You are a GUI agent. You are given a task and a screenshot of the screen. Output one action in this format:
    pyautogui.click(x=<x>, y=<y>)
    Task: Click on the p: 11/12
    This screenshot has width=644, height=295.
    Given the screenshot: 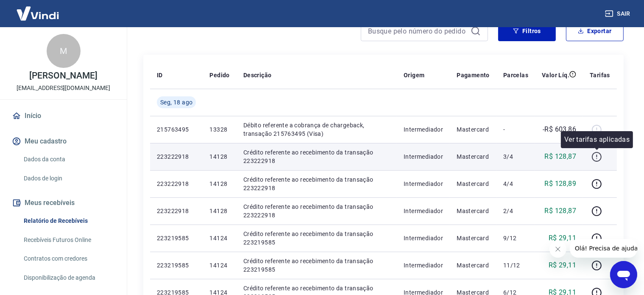 What is the action you would take?
    pyautogui.click(x=515, y=265)
    